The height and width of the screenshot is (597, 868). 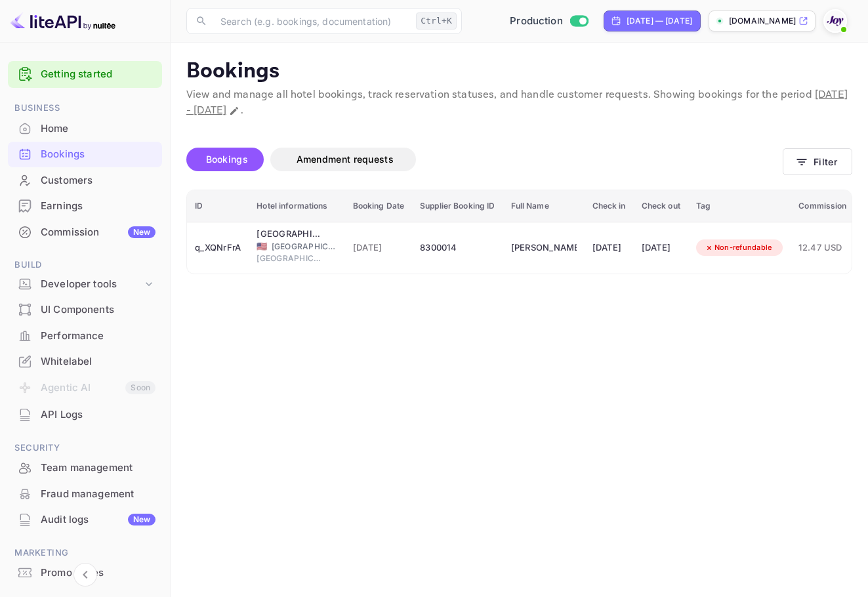 What do you see at coordinates (84, 108) in the screenshot?
I see `span: Business` at bounding box center [84, 108].